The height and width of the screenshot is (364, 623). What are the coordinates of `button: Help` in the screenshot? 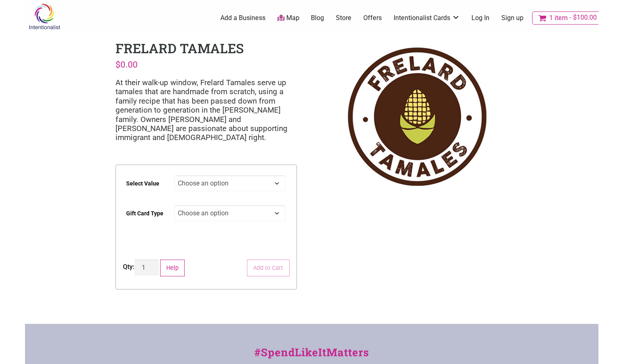 It's located at (173, 268).